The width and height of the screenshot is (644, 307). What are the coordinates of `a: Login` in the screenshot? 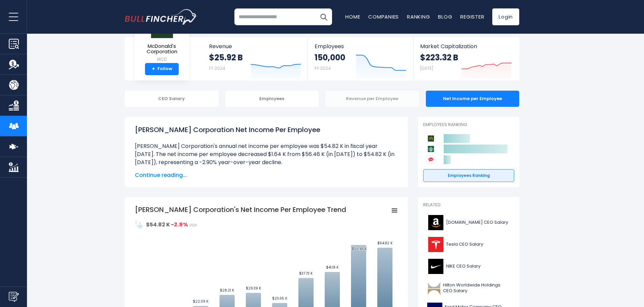 It's located at (505, 17).